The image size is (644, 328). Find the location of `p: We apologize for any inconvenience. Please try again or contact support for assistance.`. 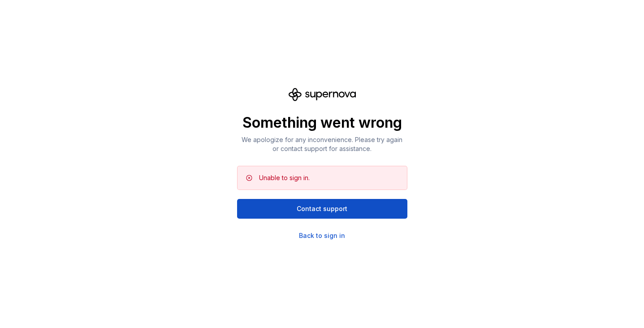

p: We apologize for any inconvenience. Please try again or contact support for assistance. is located at coordinates (322, 144).